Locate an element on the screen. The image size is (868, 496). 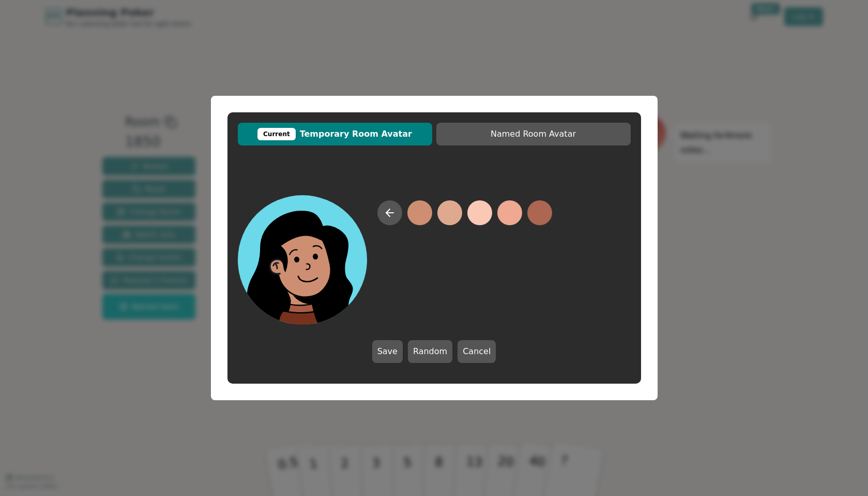
span: Temporary Room Avatar is located at coordinates (335, 134).